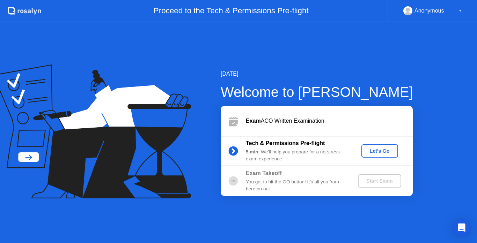 The width and height of the screenshot is (477, 243). What do you see at coordinates (329, 121) in the screenshot?
I see `div: ACO Written Examination` at bounding box center [329, 121].